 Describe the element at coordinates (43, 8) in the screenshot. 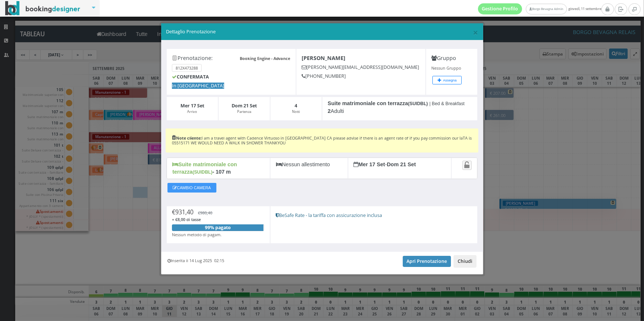

I see `img: BookingDesigner.com` at that location.